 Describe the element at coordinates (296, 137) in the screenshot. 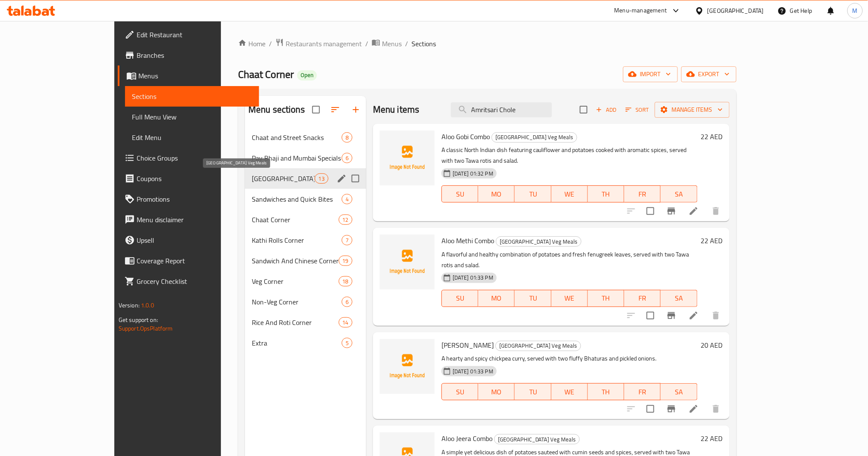

I see `div: Chaat and Street Snacks` at that location.